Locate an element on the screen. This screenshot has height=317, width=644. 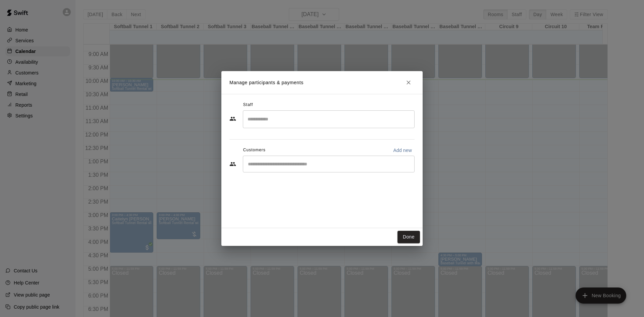
p: Add new is located at coordinates (403, 150).